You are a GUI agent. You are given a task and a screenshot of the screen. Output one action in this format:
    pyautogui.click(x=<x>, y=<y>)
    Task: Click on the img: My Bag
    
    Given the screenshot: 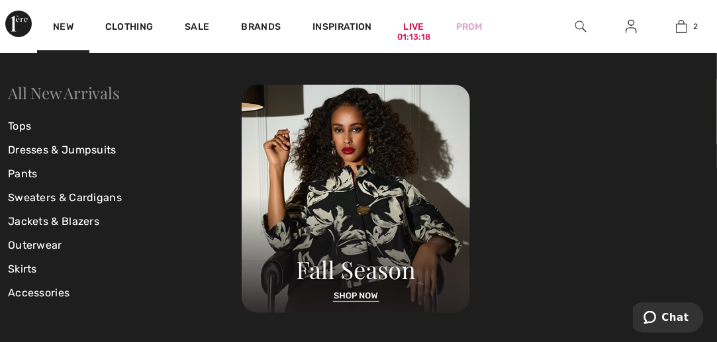 What is the action you would take?
    pyautogui.click(x=681, y=26)
    